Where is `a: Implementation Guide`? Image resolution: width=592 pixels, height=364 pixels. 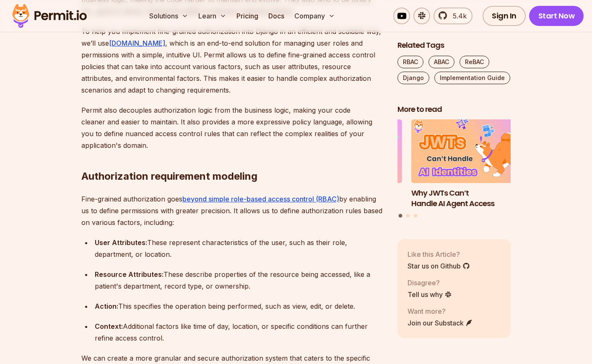
a: Implementation Guide is located at coordinates (472, 78).